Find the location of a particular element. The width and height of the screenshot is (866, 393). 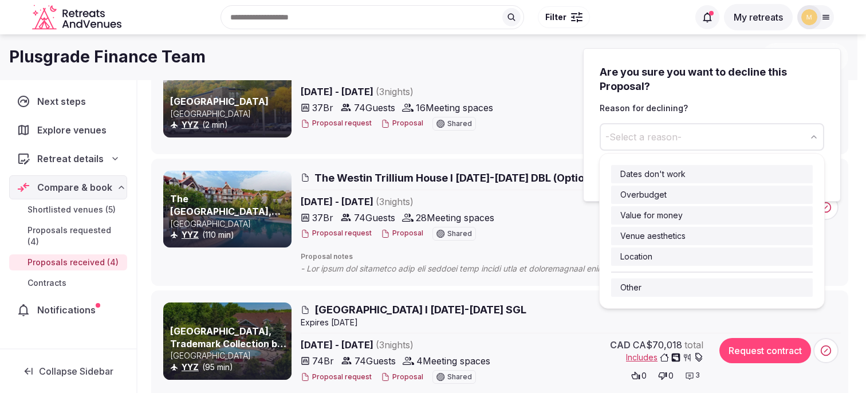

span: -Select a reason- is located at coordinates (643, 137).